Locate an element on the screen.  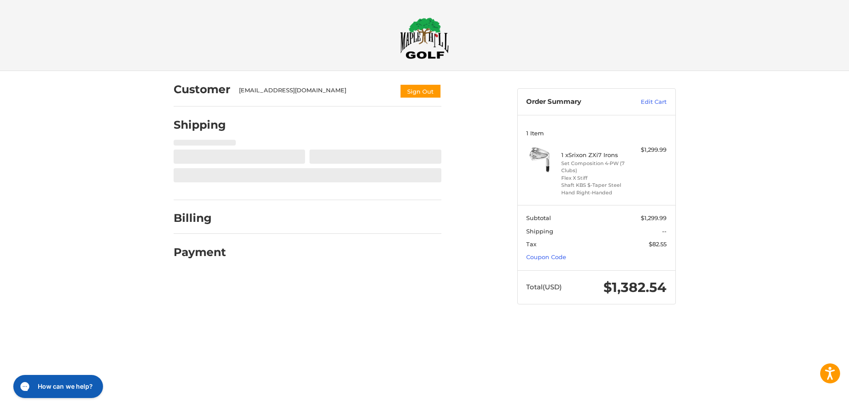
img: Maple Hill Golf is located at coordinates (425, 38).